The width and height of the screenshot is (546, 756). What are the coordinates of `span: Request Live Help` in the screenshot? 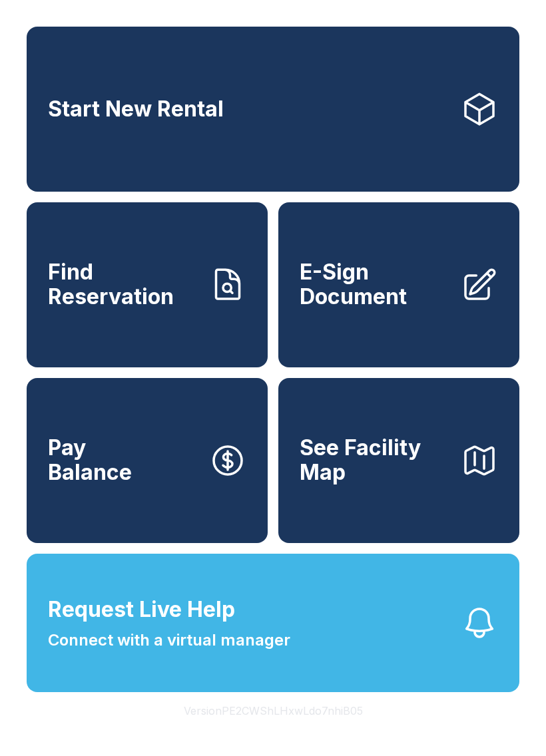 It's located at (141, 609).